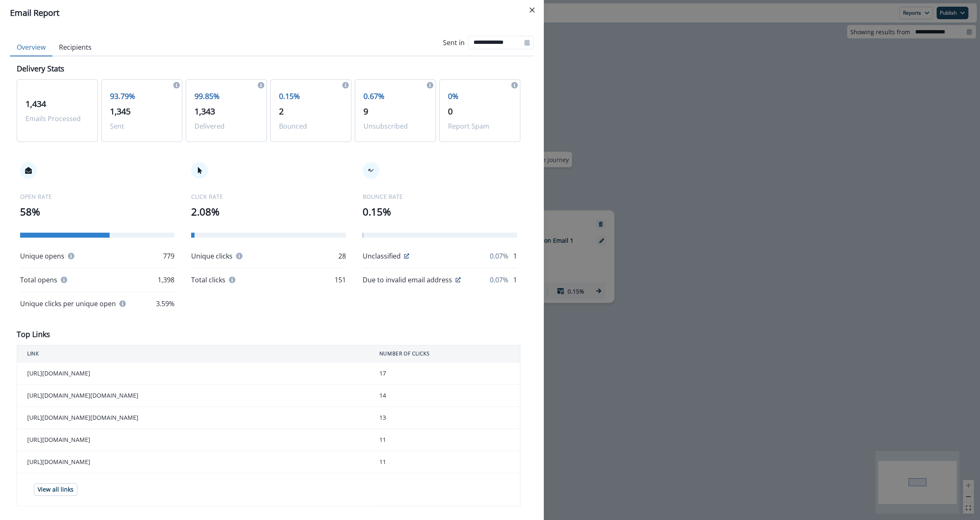 This screenshot has width=980, height=520. I want to click on p: Unsubscribed, so click(395, 126).